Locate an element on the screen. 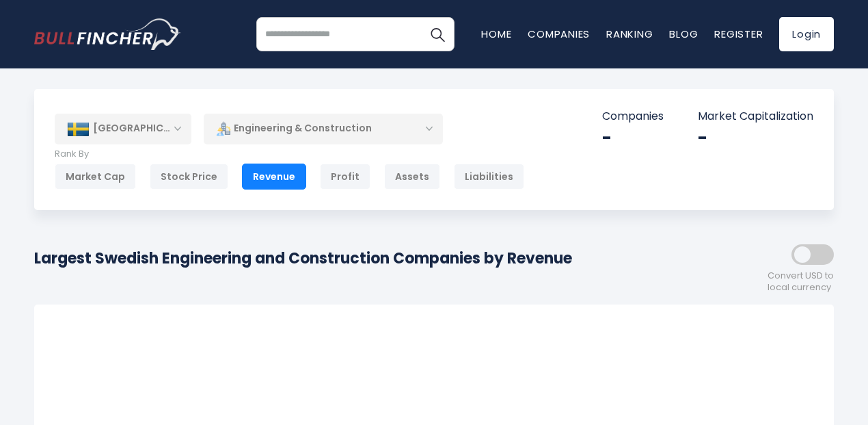 The height and width of the screenshot is (425, 868). p: Market Capitalization is located at coordinates (755, 116).